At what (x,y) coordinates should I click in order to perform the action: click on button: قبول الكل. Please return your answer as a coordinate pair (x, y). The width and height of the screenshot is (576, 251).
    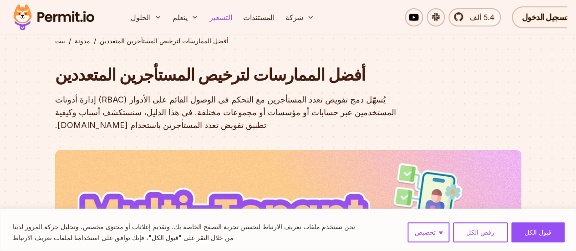
    Looking at the image, I should click on (538, 232).